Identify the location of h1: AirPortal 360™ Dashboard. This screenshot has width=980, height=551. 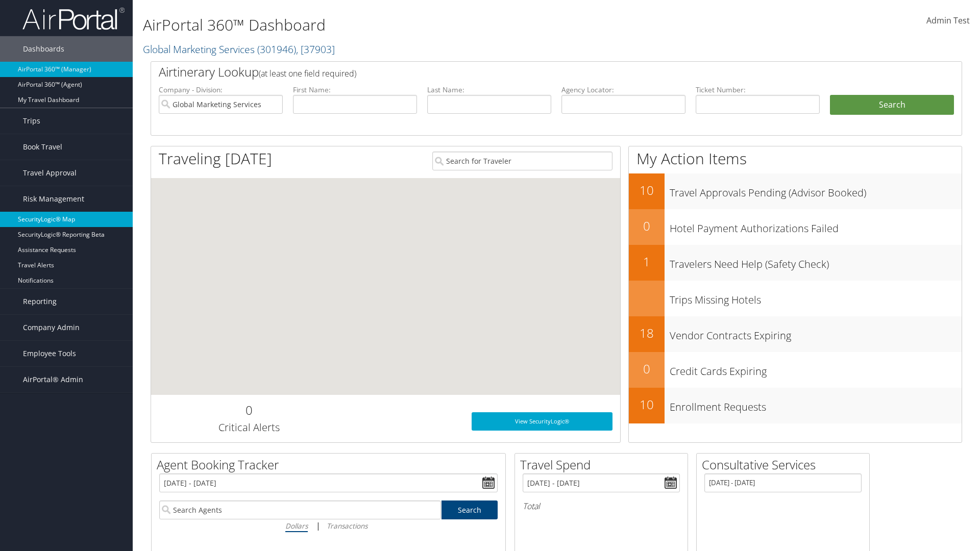
(419, 25).